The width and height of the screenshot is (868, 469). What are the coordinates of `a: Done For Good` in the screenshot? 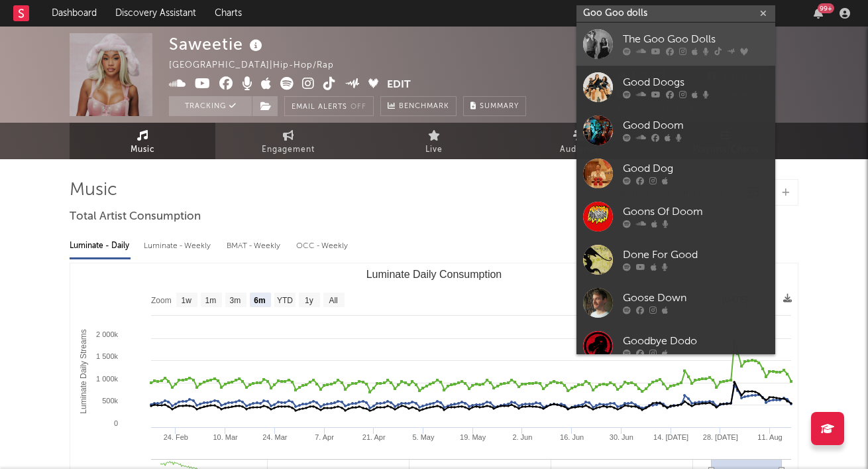 It's located at (676, 260).